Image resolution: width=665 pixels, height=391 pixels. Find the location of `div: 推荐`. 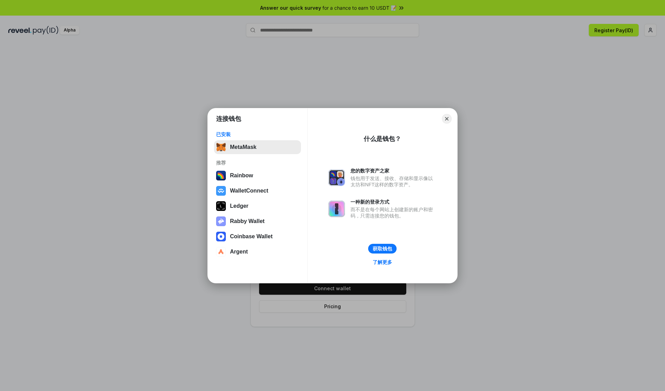

div: 推荐 is located at coordinates (257, 163).